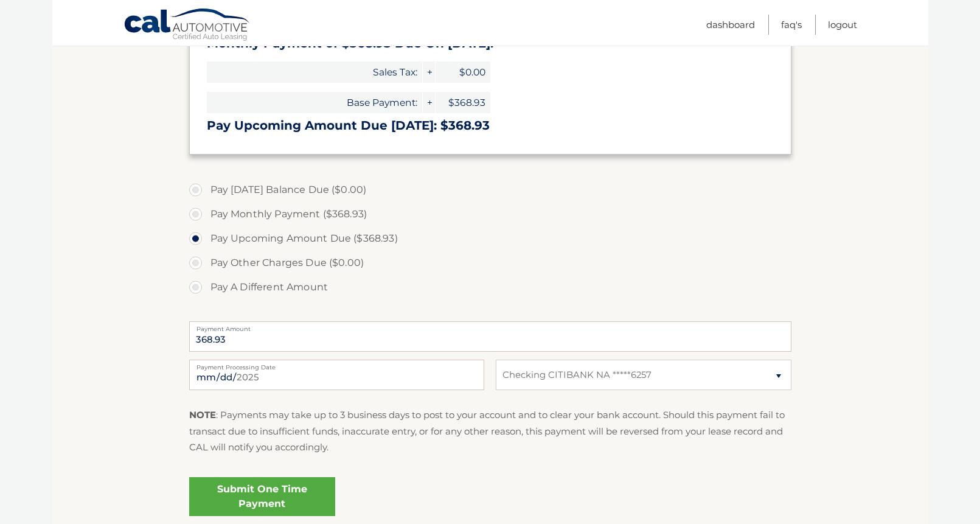  Describe the element at coordinates (262, 496) in the screenshot. I see `a: Submit One Time Payment` at that location.